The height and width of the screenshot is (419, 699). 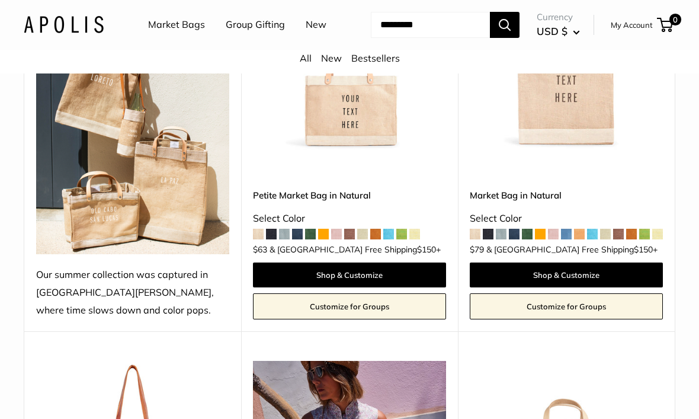 What do you see at coordinates (632, 25) in the screenshot?
I see `a: My Account` at bounding box center [632, 25].